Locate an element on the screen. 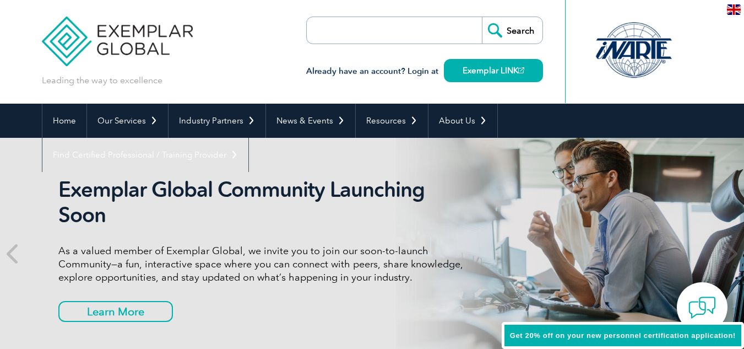 Image resolution: width=744 pixels, height=349 pixels. input: Search is located at coordinates (512, 30).